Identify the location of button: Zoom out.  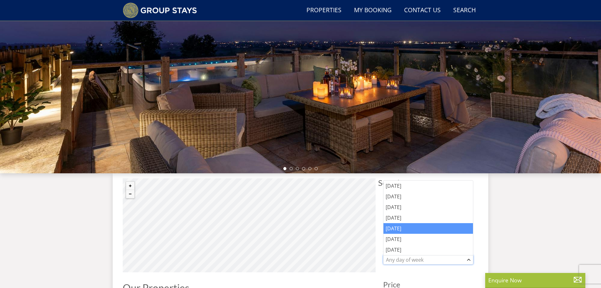
(130, 194).